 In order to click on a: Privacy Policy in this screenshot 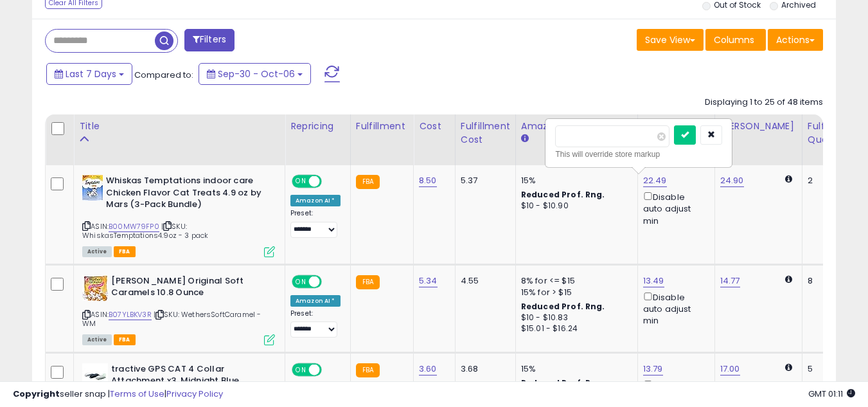, I will do `click(195, 394)`.